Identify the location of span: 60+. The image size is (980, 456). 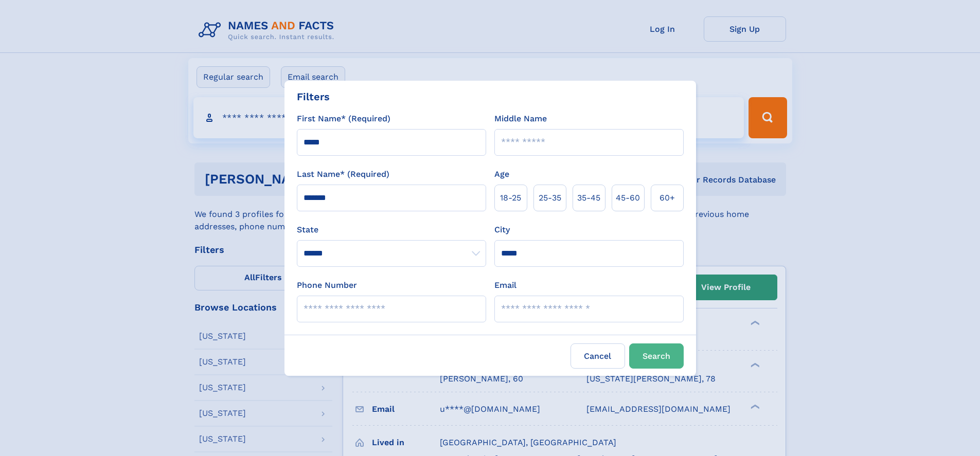
(667, 198).